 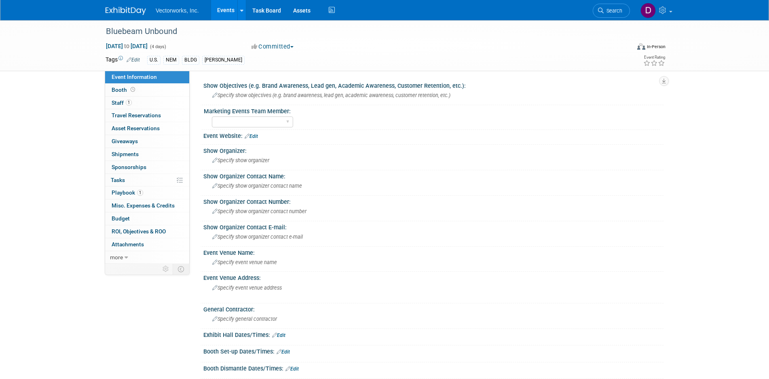 What do you see at coordinates (247, 288) in the screenshot?
I see `span: Specify event venue address` at bounding box center [247, 288].